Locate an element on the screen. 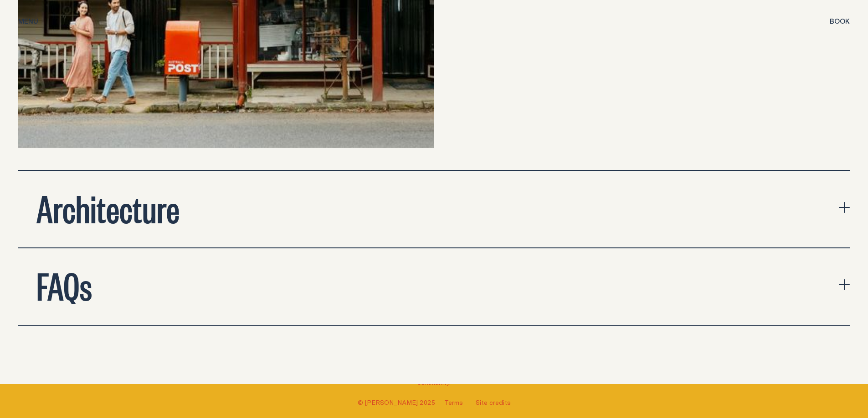 This screenshot has height=418, width=868. a: Terms is located at coordinates (454, 403).